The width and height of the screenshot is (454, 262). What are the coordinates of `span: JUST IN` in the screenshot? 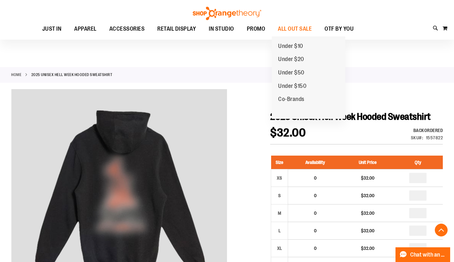 It's located at (52, 29).